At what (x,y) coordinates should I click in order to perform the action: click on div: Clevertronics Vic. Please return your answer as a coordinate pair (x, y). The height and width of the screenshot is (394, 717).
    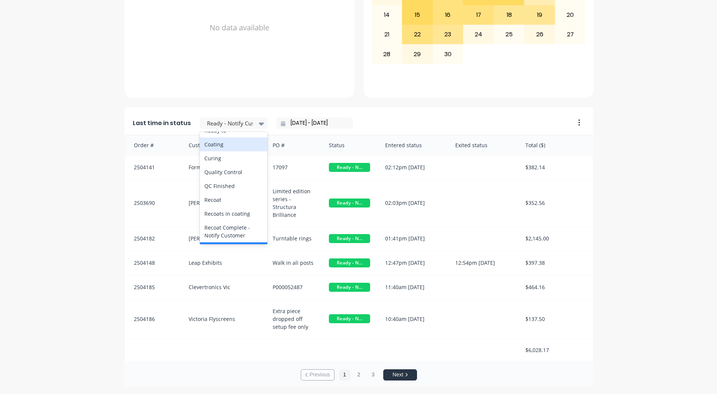
    Looking at the image, I should click on (223, 288).